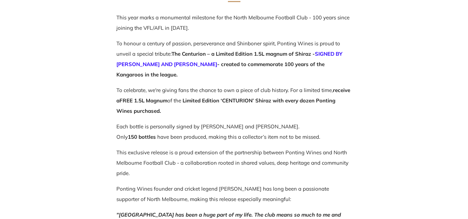 This screenshot has width=468, height=219. What do you see at coordinates (202, 100) in the screenshot?
I see `strong: Limited Edition ‘` at bounding box center [202, 100].